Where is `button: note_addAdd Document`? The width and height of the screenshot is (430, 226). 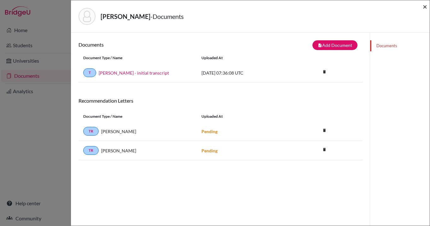
button: note_addAdd Document is located at coordinates (335, 45).